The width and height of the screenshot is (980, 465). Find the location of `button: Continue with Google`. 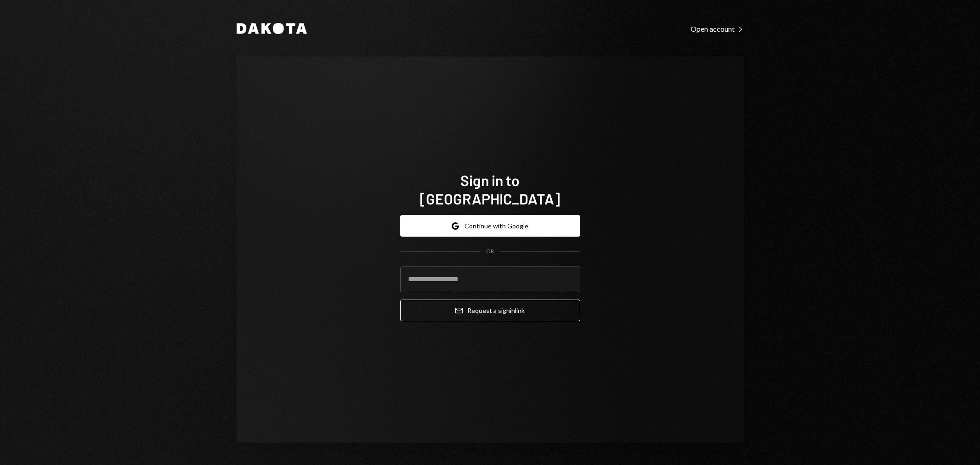

button: Continue with Google is located at coordinates (490, 225).